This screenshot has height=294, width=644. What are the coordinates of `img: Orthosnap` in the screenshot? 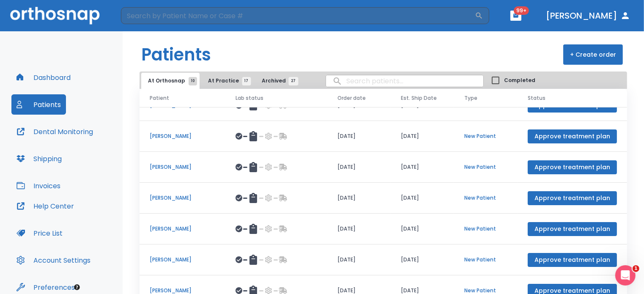 It's located at (55, 15).